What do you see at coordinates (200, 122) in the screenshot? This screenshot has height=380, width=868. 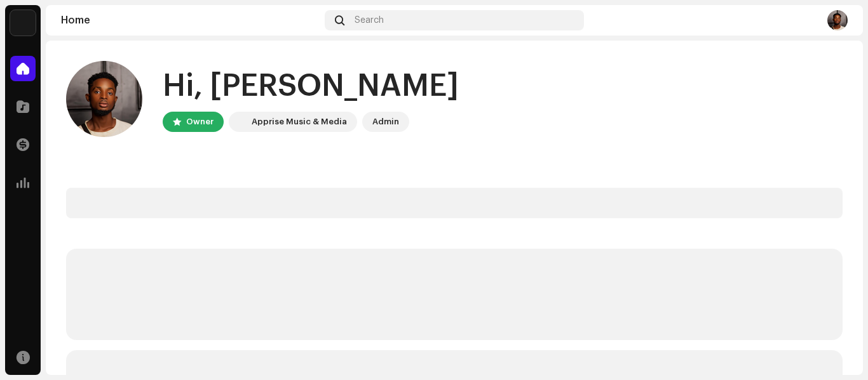 I see `div: Owner` at bounding box center [200, 122].